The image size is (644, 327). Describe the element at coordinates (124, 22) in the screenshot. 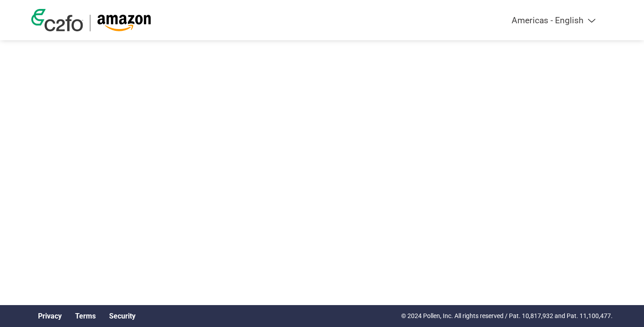

I see `img: Amazon` at that location.